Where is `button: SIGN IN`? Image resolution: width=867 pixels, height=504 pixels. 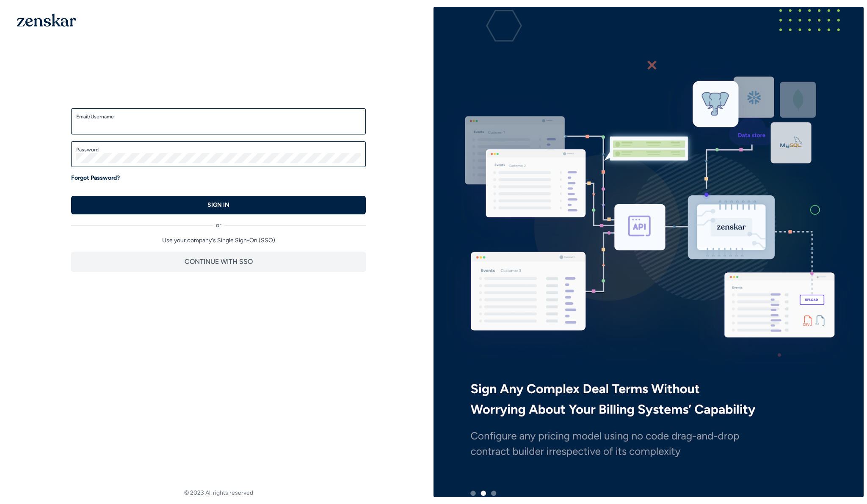 button: SIGN IN is located at coordinates (219, 205).